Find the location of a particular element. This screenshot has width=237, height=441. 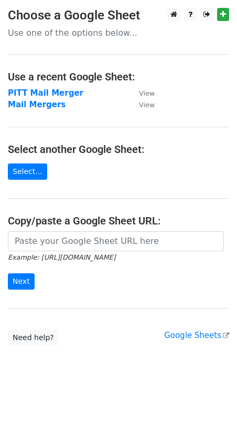

input: Paste your Google Sheet URL here is located at coordinates (116, 241).